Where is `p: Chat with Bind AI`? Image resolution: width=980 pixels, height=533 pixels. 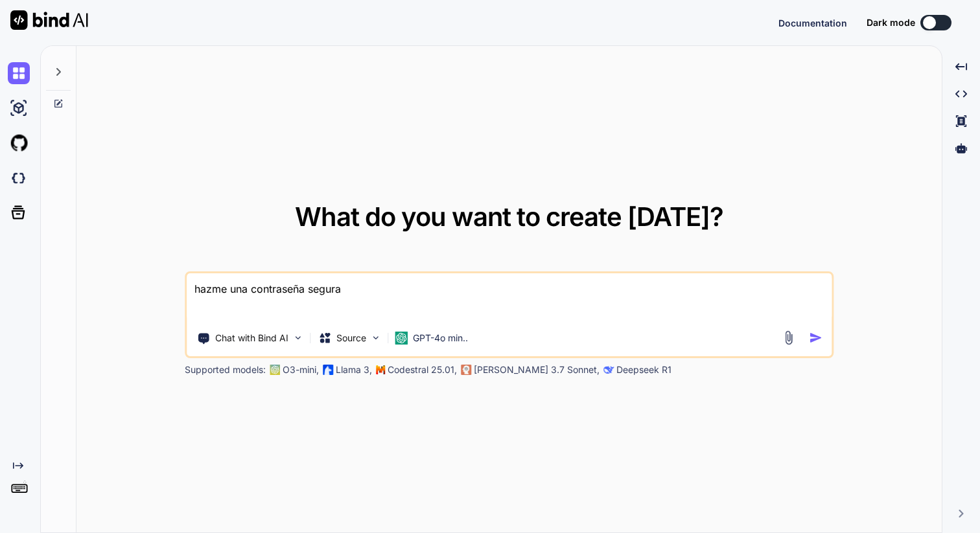 p: Chat with Bind AI is located at coordinates (252, 339).